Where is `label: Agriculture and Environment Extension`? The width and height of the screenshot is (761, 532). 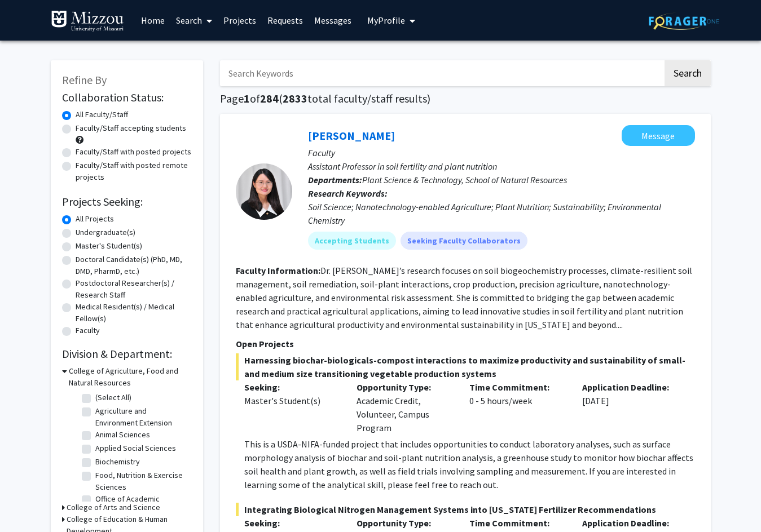
label: Agriculture and Environment Extension is located at coordinates (142, 417).